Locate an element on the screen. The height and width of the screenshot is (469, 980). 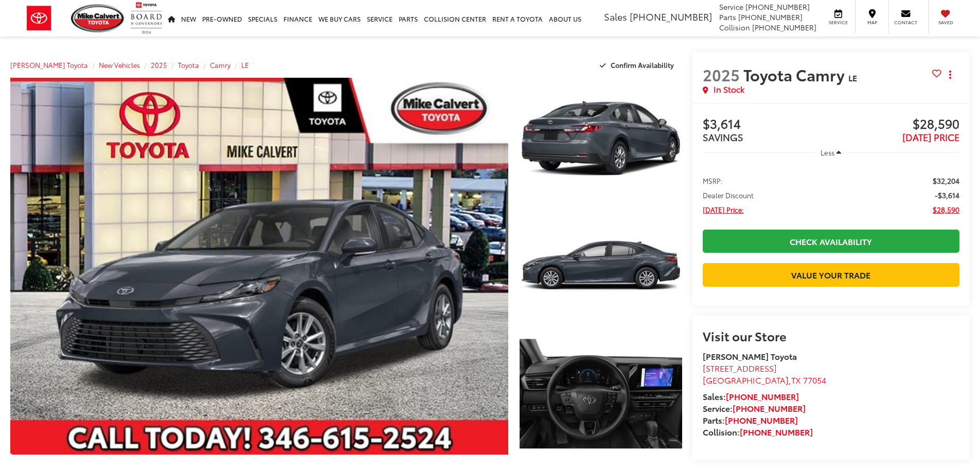
a: LE is located at coordinates (245, 65).